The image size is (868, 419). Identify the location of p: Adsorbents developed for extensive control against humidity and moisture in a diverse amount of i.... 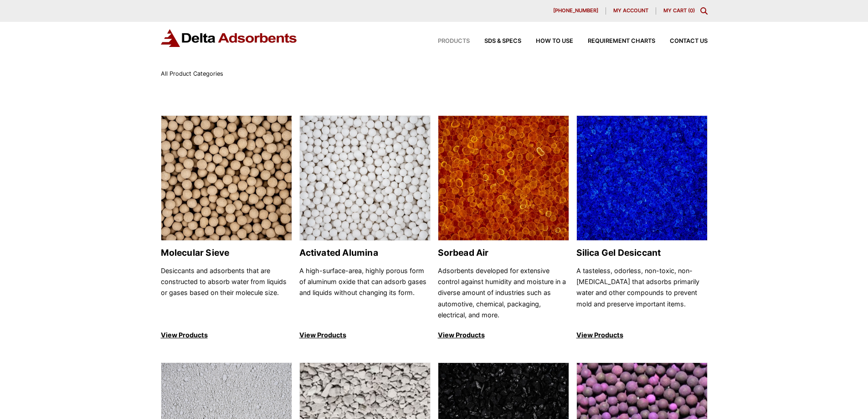
(503, 294).